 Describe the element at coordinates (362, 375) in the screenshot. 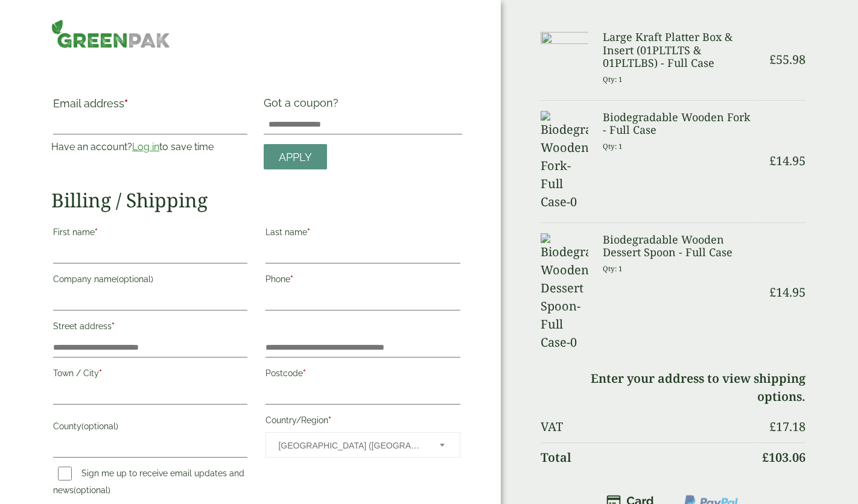

I see `label: Postcode` at that location.